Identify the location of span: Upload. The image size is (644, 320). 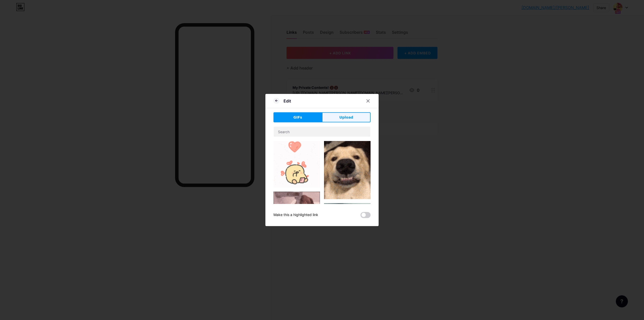
(346, 117).